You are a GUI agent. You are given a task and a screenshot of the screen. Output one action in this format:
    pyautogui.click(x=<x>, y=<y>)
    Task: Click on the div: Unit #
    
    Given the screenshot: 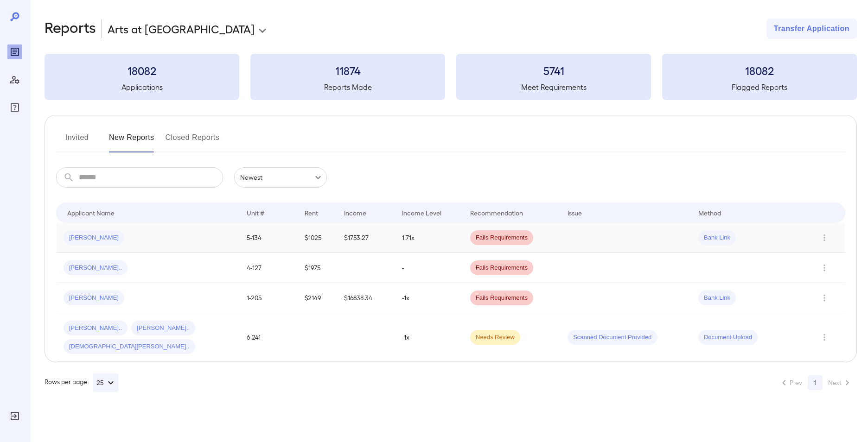 What is the action you would take?
    pyautogui.click(x=256, y=213)
    